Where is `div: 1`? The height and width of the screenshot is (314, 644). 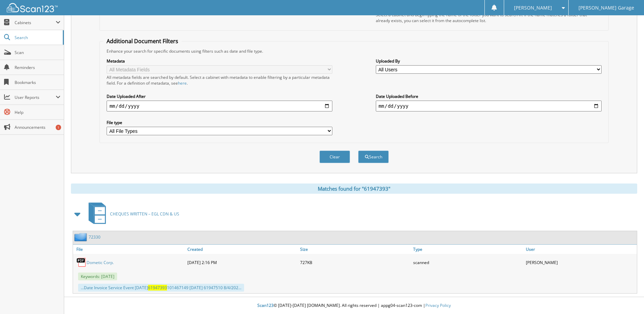
div: 1 is located at coordinates (58, 128).